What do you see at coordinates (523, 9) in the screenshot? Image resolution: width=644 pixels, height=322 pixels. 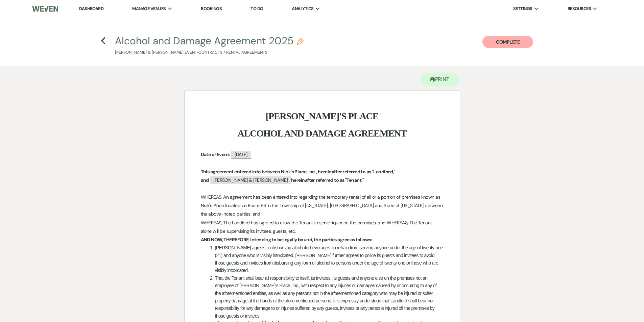 I see `span: Settings` at bounding box center [523, 9].